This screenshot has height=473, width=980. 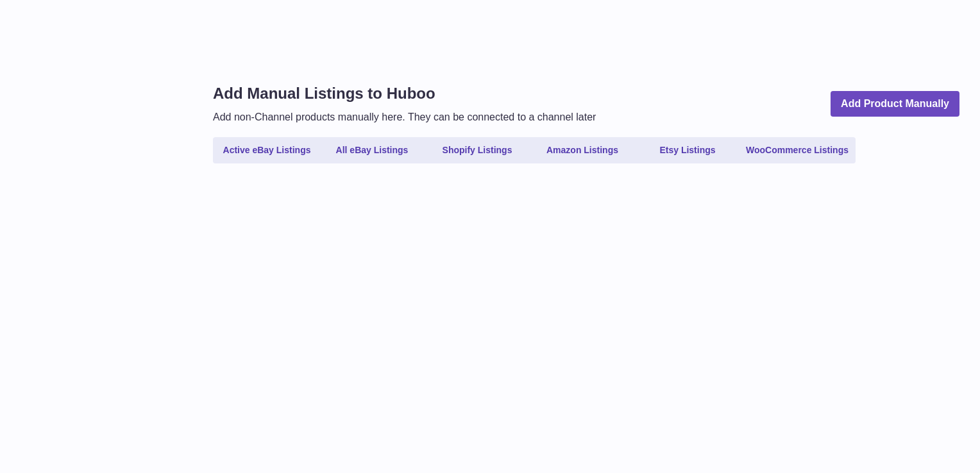 What do you see at coordinates (895, 104) in the screenshot?
I see `a: Add Product Manually` at bounding box center [895, 104].